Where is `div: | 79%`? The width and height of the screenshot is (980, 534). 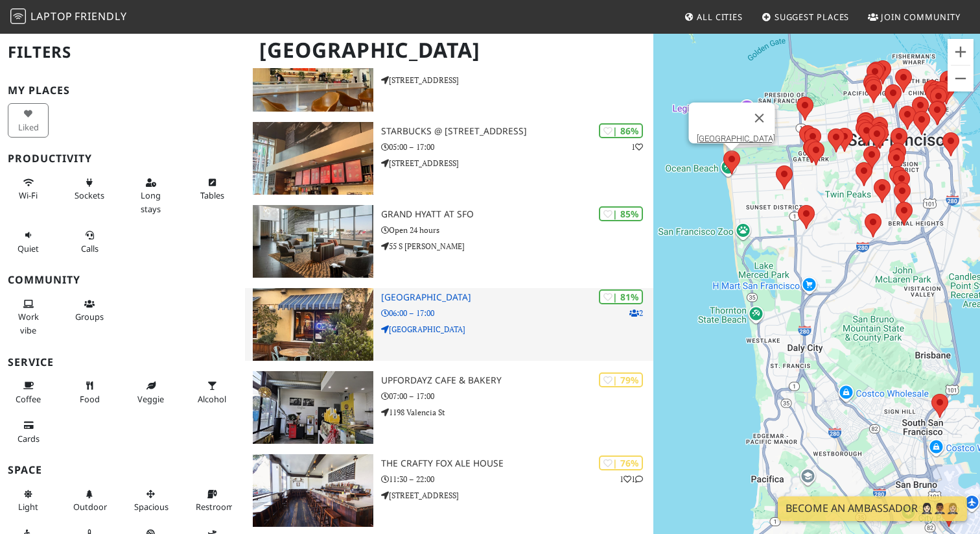 div: | 79% is located at coordinates (621, 379).